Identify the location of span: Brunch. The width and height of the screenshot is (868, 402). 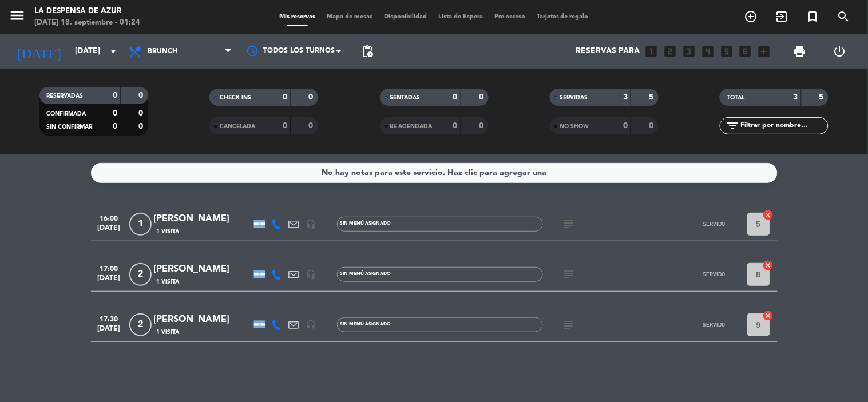
(162, 51).